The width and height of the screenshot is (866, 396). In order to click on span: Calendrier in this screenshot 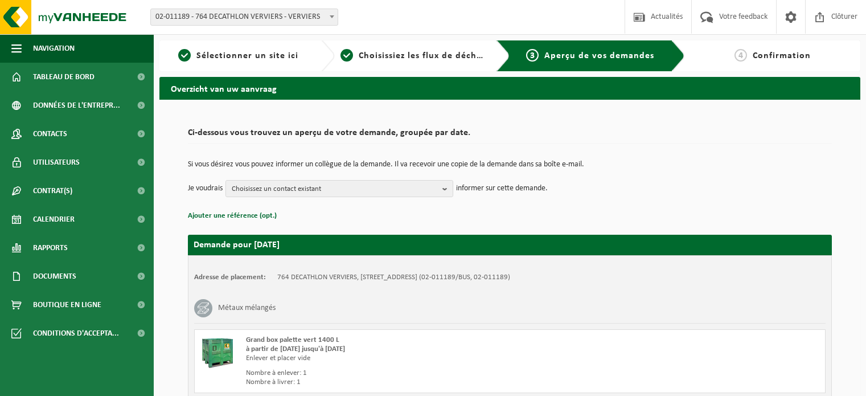, I will do `click(54, 219)`.